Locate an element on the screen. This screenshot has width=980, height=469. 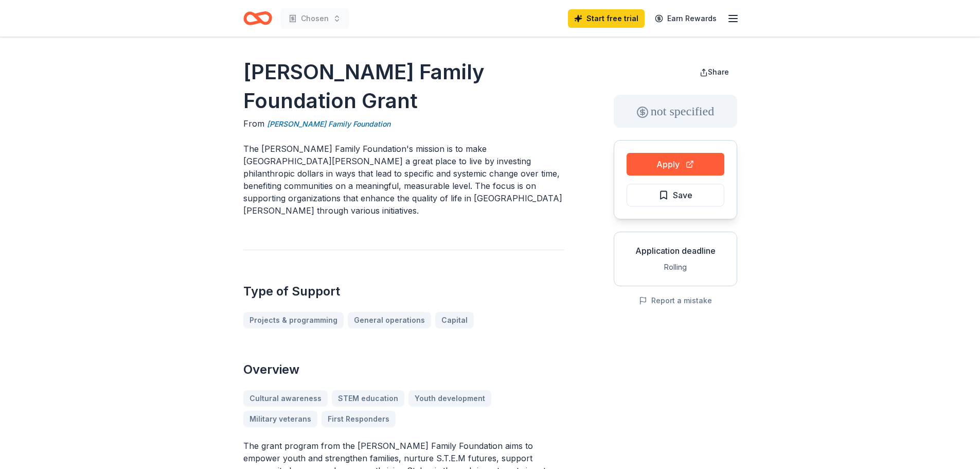
button: Chosen is located at coordinates (315, 19).